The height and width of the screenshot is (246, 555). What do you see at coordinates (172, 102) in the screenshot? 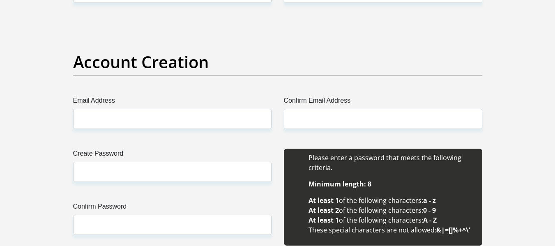
I see `label: Email Address` at bounding box center [172, 102].